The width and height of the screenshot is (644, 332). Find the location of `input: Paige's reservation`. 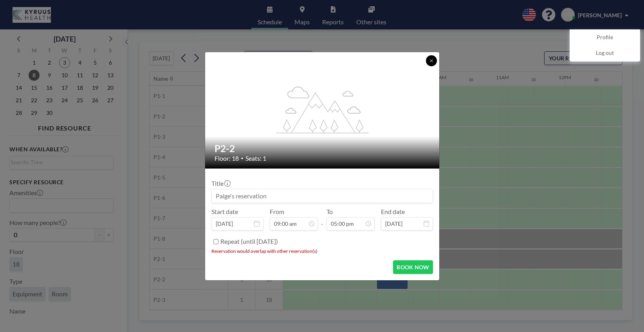

input: Paige's reservation is located at coordinates (323, 196).